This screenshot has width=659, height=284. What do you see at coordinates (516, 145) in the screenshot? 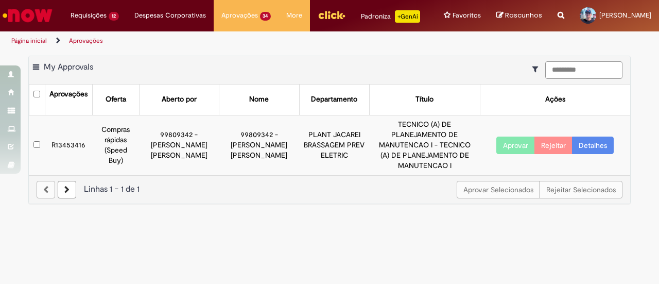
I see `button: Aprovar` at bounding box center [516, 145].